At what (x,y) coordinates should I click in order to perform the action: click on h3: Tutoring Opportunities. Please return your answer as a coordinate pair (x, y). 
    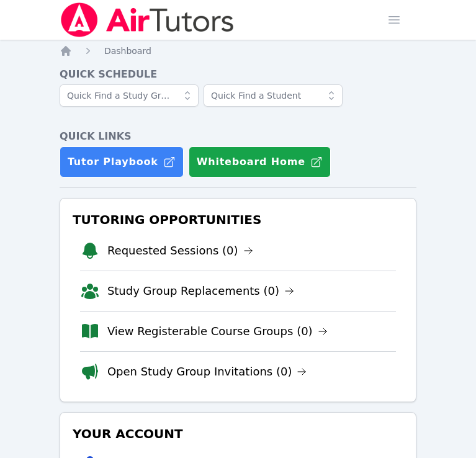
    Looking at the image, I should click on (237, 220).